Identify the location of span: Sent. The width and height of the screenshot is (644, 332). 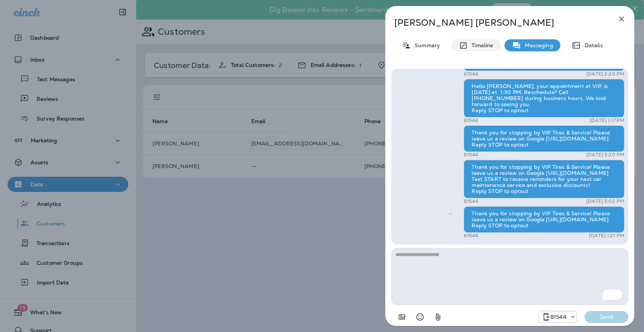
(451, 213).